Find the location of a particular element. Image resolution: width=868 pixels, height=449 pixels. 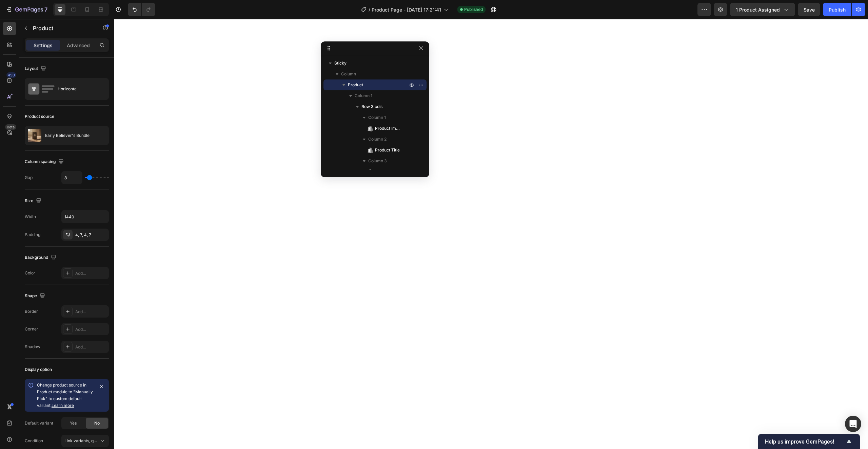

div: Product source is located at coordinates (40, 116).